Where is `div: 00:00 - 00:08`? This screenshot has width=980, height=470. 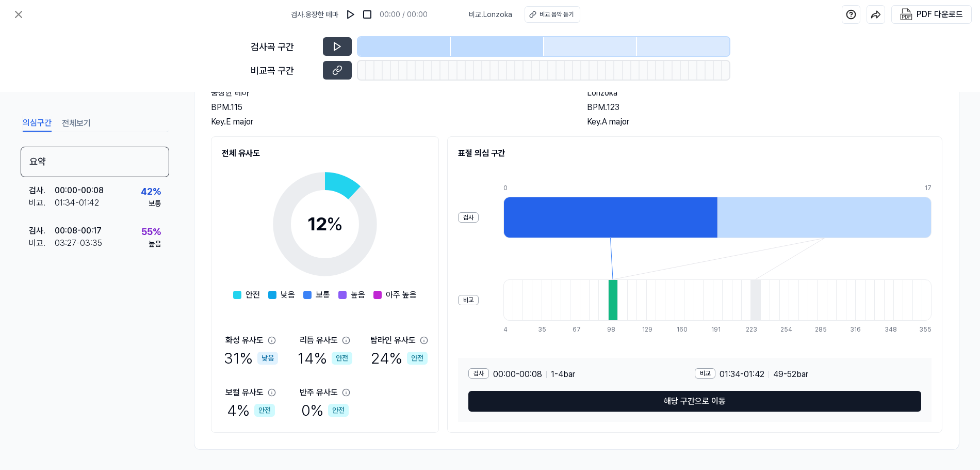 div: 00:00 - 00:08 is located at coordinates (79, 190).